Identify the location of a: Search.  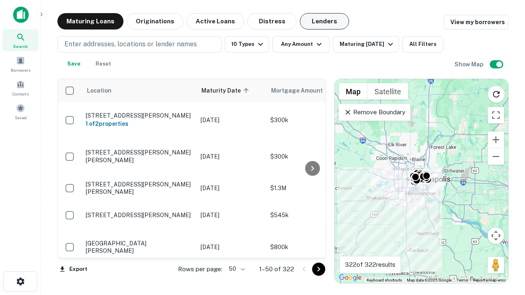
(21, 40).